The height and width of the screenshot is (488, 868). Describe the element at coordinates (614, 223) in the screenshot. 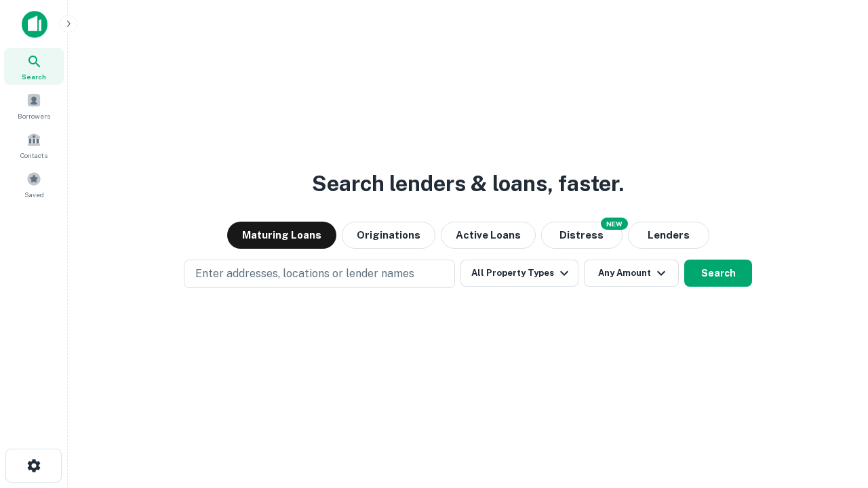

I see `div: NEW` at that location.